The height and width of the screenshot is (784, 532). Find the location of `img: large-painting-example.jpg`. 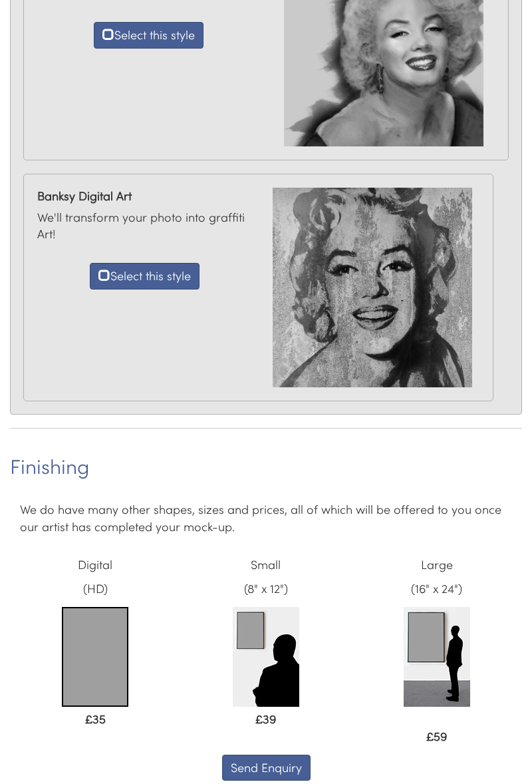

img: large-painting-example.jpg is located at coordinates (437, 657).